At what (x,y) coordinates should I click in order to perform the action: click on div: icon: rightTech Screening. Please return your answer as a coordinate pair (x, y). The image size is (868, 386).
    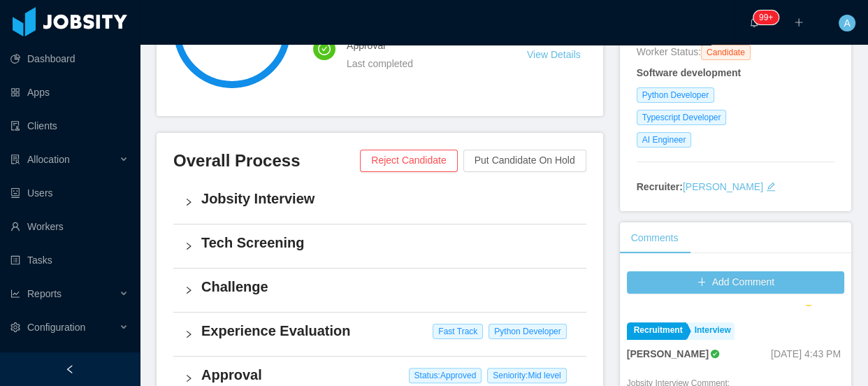
    Looking at the image, I should click on (380, 246).